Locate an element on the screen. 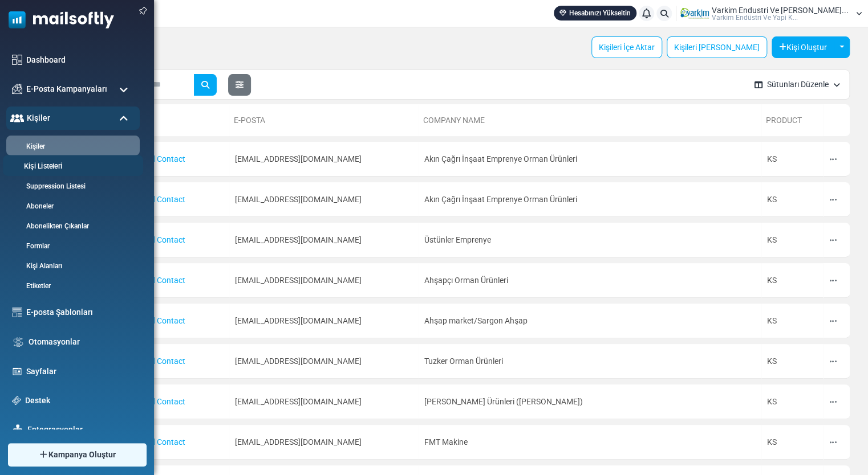  a: Dashboard is located at coordinates (79, 60).